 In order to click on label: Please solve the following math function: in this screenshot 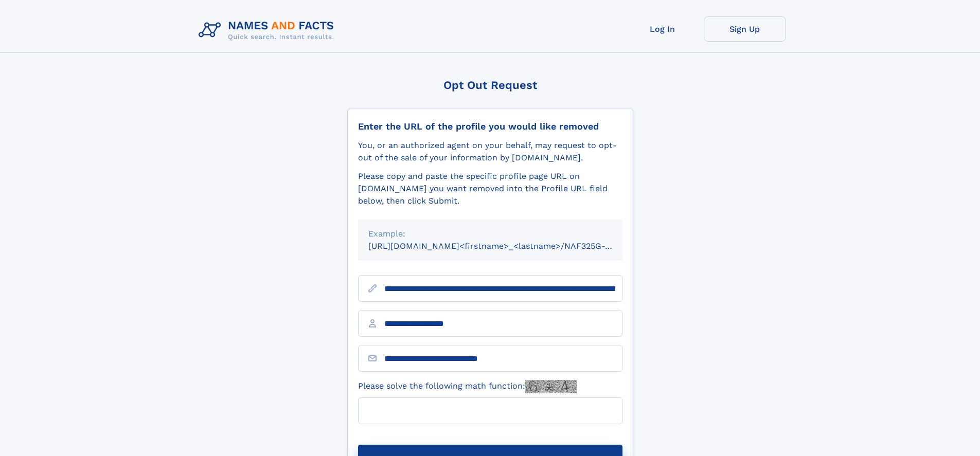, I will do `click(467, 386)`.